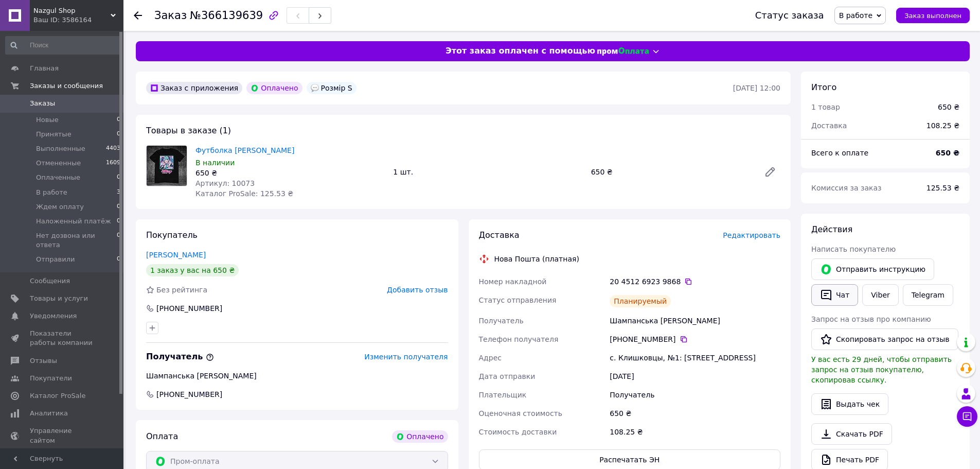 The image size is (980, 469). Describe the element at coordinates (880, 295) in the screenshot. I see `a: Viber` at that location.